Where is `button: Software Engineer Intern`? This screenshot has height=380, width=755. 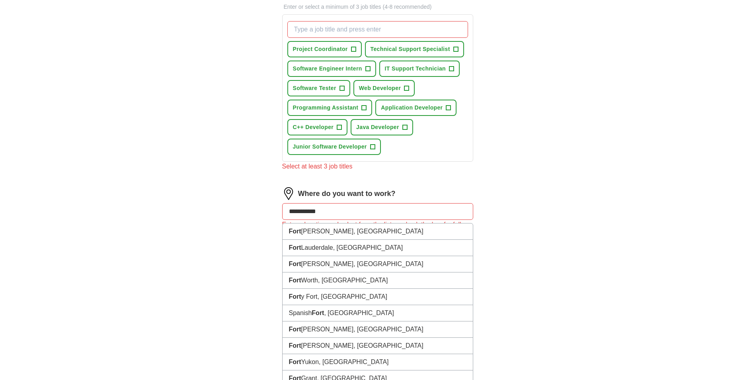
button: Software Engineer Intern is located at coordinates (332, 68).